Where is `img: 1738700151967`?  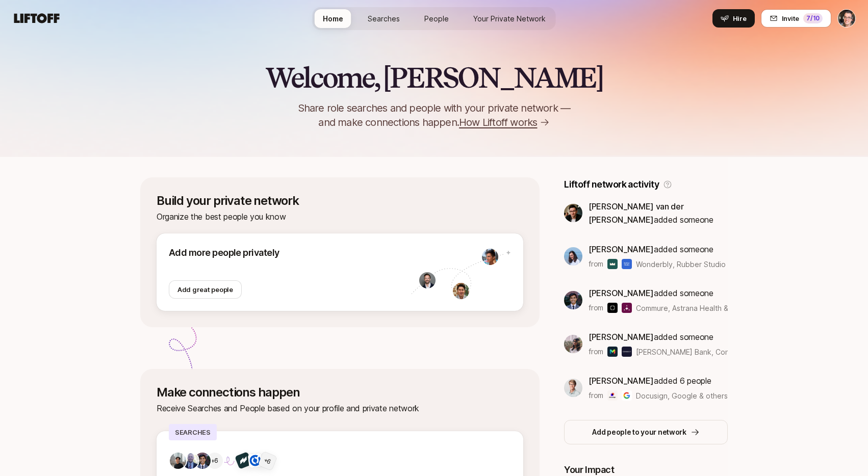 img: 1738700151967 is located at coordinates (428, 281).